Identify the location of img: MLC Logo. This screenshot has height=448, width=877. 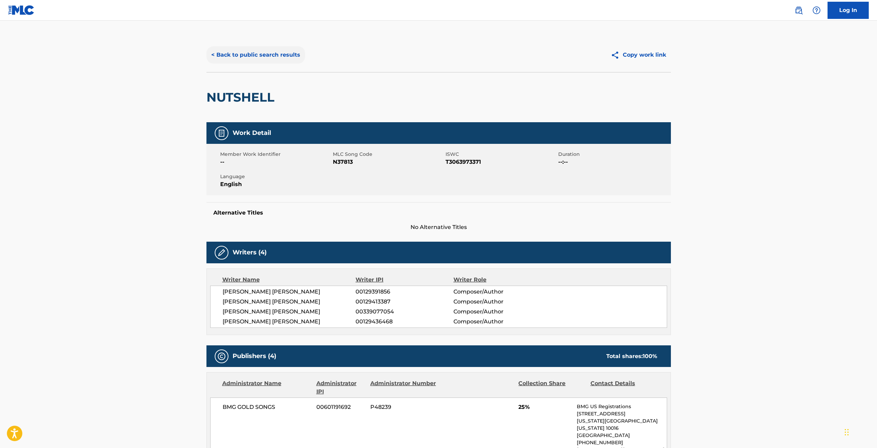
(21, 10).